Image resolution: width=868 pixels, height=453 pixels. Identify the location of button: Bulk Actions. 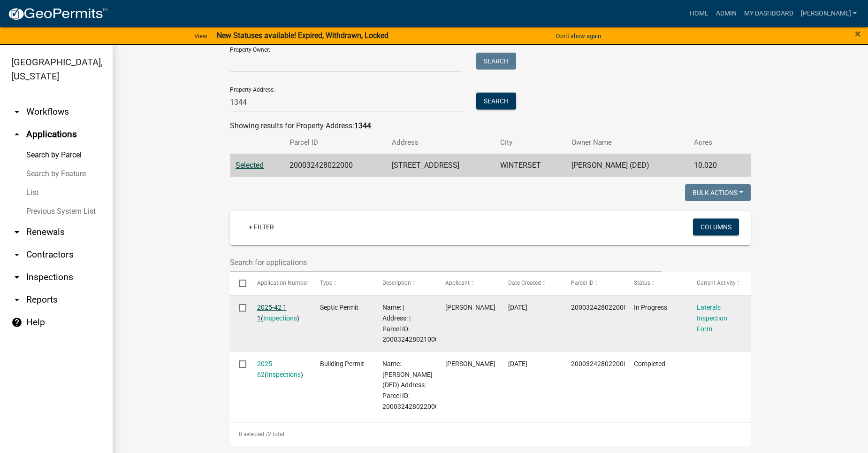
(718, 192).